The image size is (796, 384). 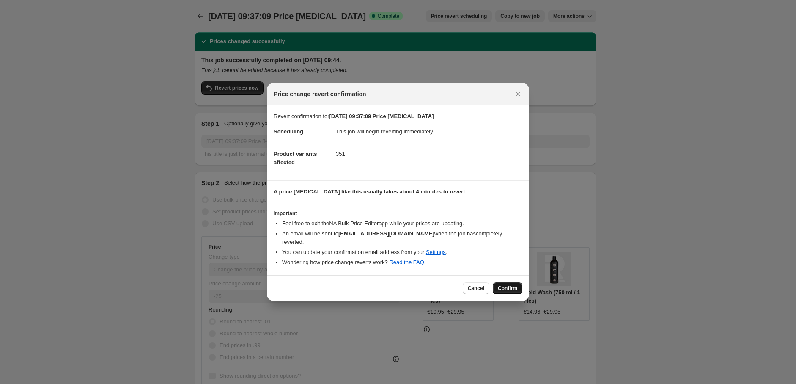 What do you see at coordinates (320, 94) in the screenshot?
I see `span: Price change revert confirmation` at bounding box center [320, 94].